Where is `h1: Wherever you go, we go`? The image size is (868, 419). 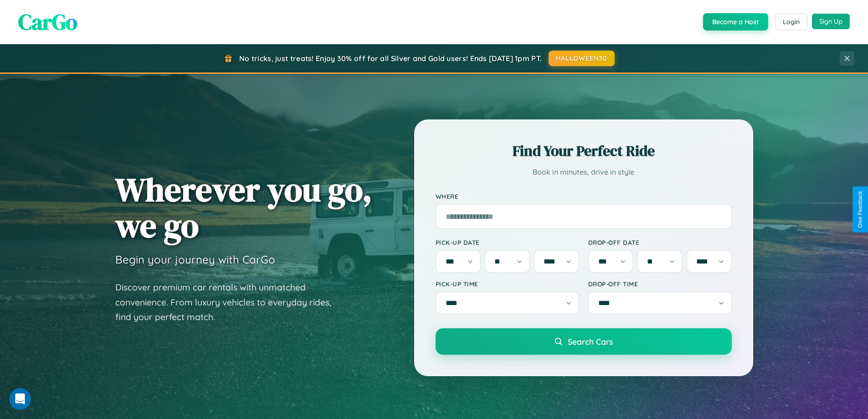 h1: Wherever you go, we go is located at coordinates (244, 208).